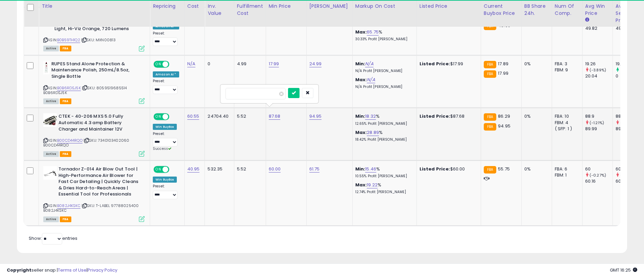 Image resolution: width=644 pixels, height=277 pixels. I want to click on div: Min Price, so click(286, 6).